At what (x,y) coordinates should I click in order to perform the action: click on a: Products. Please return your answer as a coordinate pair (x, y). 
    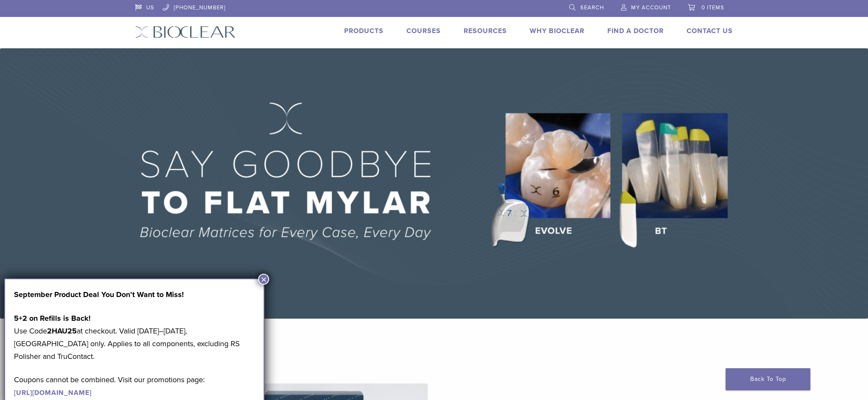
    Looking at the image, I should click on (364, 31).